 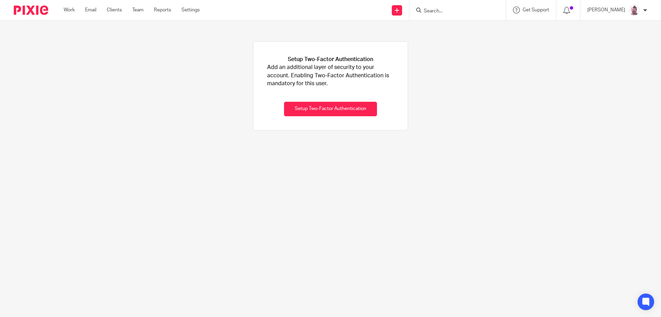 I want to click on button: Setup Two-Factor Authentication, so click(x=331, y=109).